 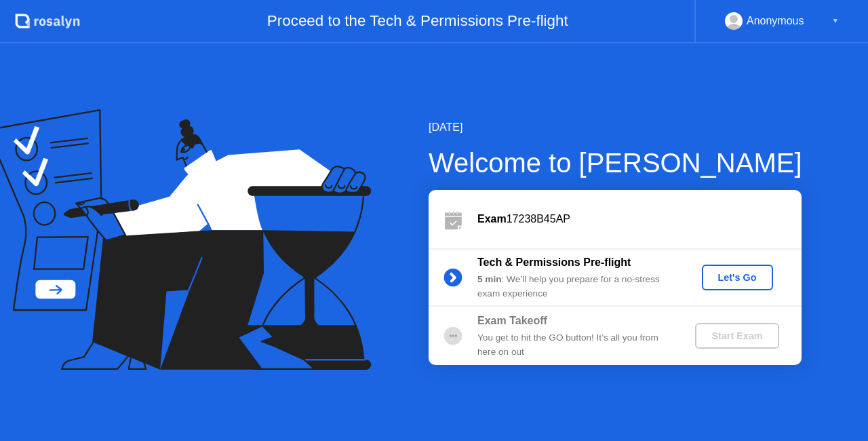 What do you see at coordinates (737, 277) in the screenshot?
I see `button: Let's Go` at bounding box center [737, 277].